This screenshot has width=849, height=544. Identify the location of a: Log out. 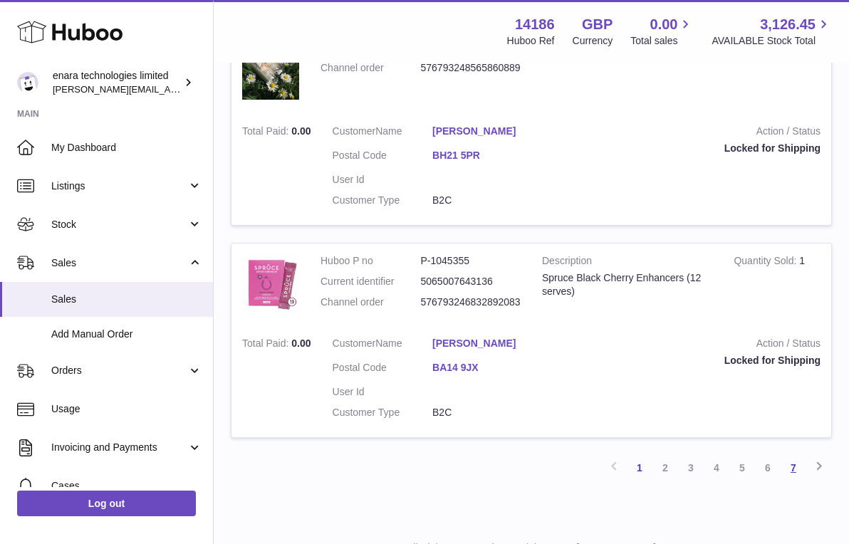
(106, 503).